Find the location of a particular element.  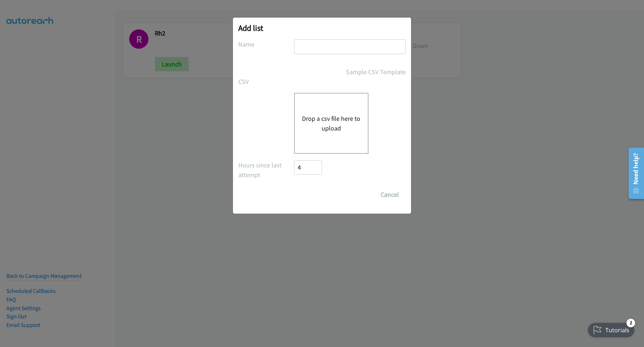

label: Name is located at coordinates (266, 44).